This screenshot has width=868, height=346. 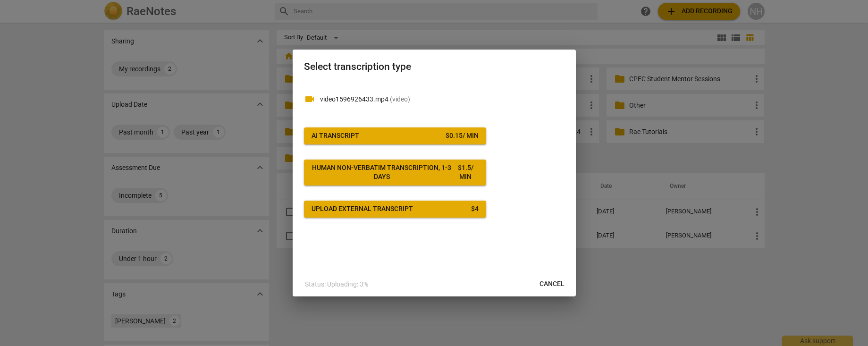 I want to click on h2: Select transcription type, so click(x=434, y=66).